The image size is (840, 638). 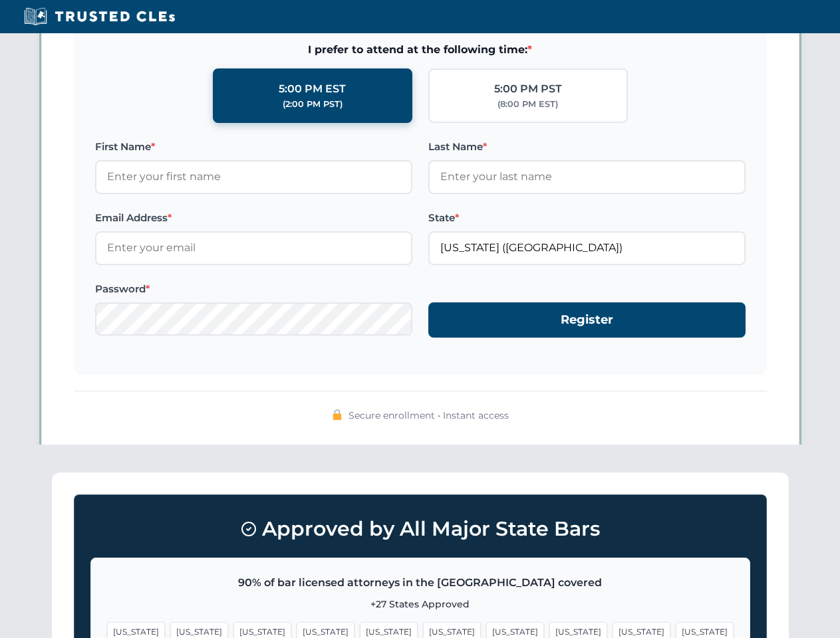 I want to click on div: 5:00 PM PST, so click(x=528, y=89).